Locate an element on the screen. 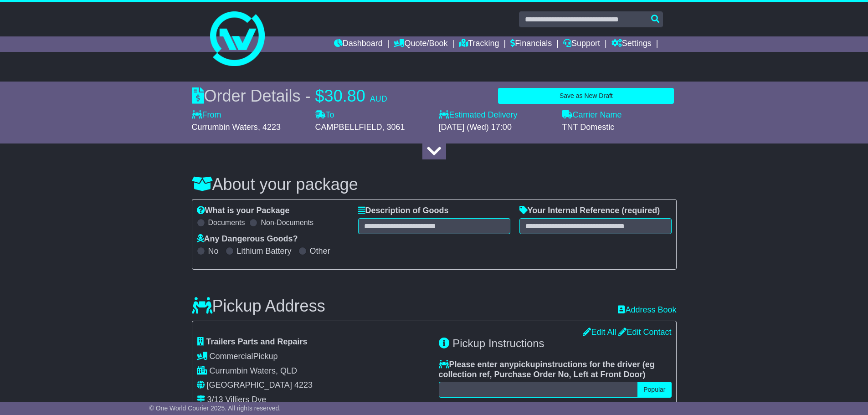  label: To is located at coordinates (325, 115).